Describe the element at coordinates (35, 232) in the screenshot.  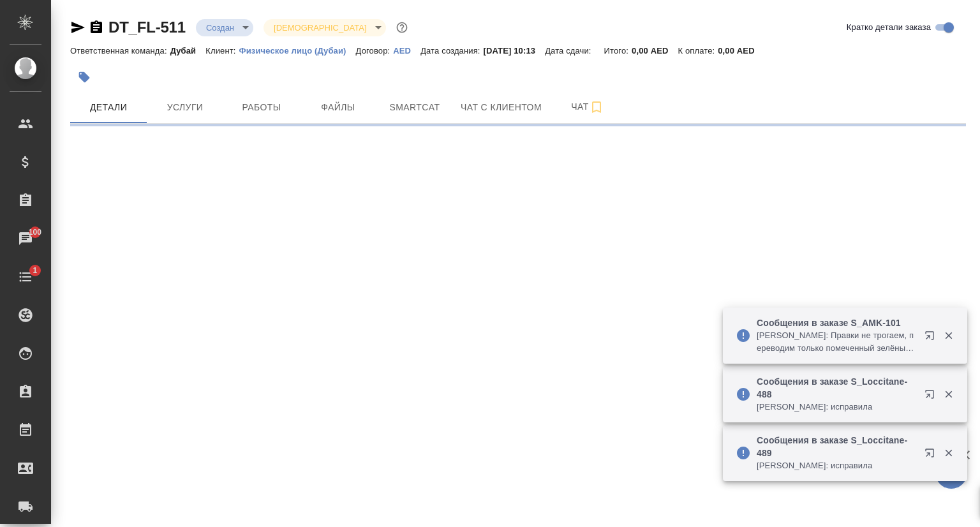
I see `span: 100` at that location.